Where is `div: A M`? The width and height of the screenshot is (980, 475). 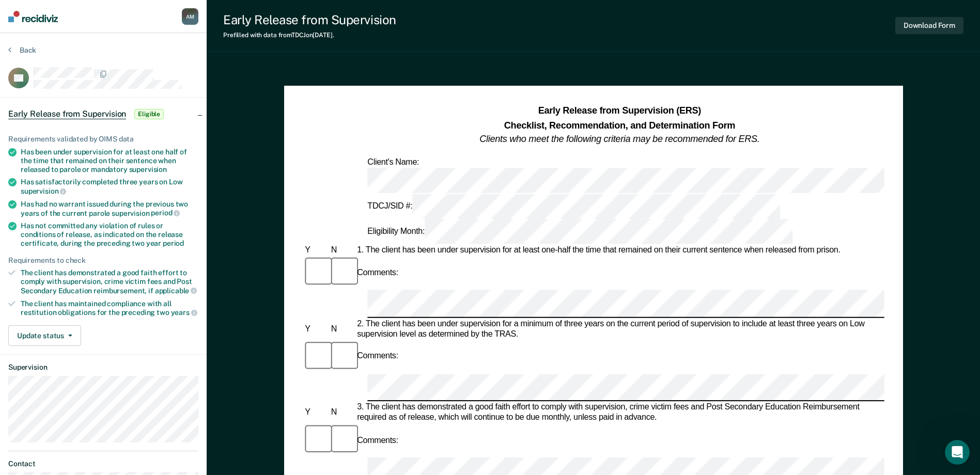 div: A M is located at coordinates (190, 17).